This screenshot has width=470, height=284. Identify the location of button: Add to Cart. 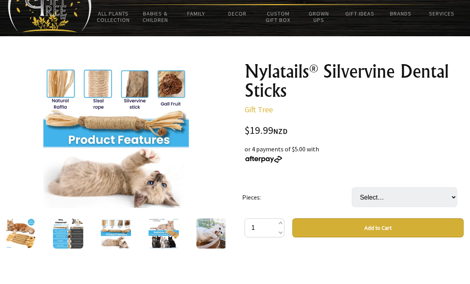
(378, 228).